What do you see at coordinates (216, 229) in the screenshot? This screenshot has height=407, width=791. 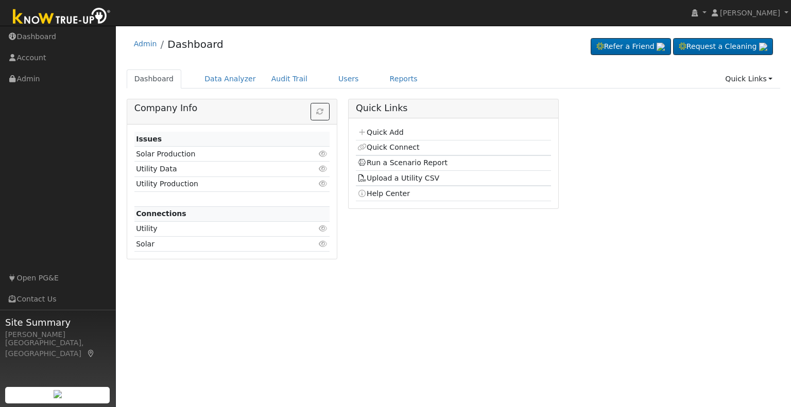 I see `td: Utility` at bounding box center [216, 229].